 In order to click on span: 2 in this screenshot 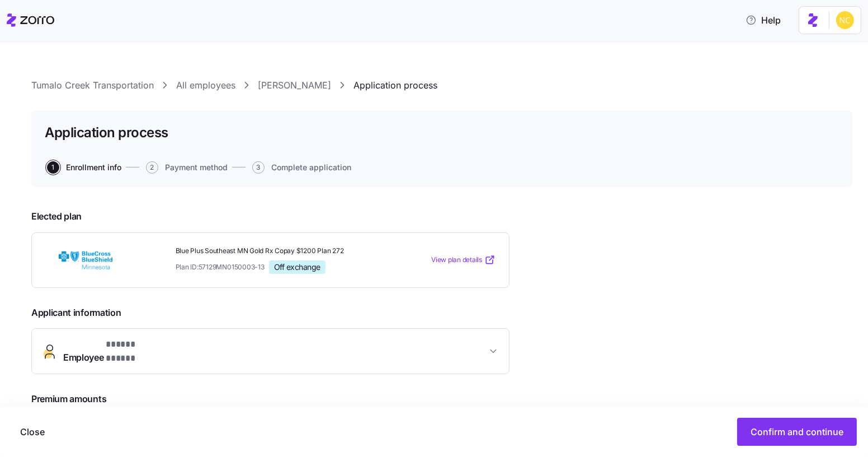, I will do `click(152, 168)`.